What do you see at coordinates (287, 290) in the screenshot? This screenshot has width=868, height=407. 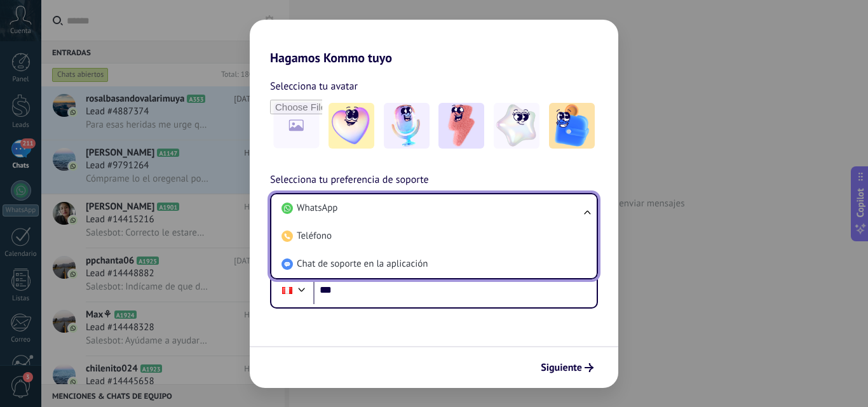 I see `div: Peru: + 51` at bounding box center [287, 290].